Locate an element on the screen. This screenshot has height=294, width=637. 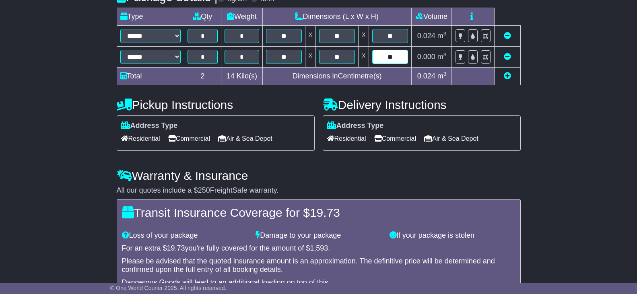
div: Damage to your package is located at coordinates (318, 236).